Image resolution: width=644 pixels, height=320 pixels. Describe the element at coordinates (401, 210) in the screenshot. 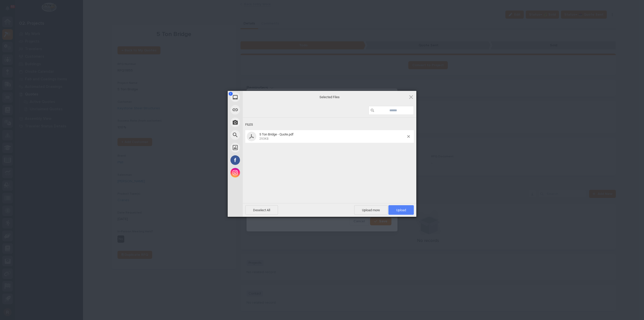

I see `span: Upload` at that location.